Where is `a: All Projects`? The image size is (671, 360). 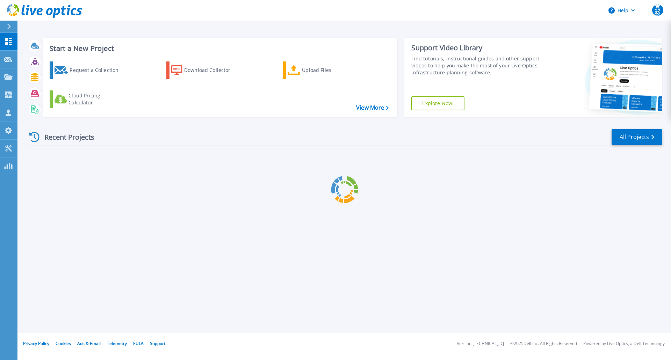 a: All Projects is located at coordinates (636, 137).